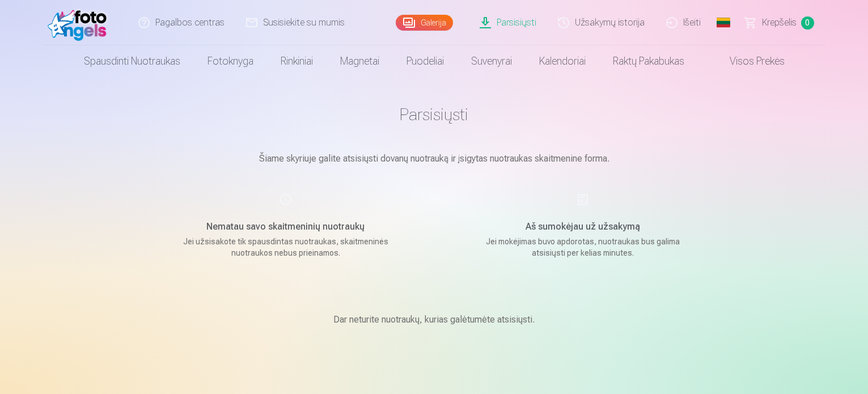  What do you see at coordinates (434, 115) in the screenshot?
I see `h1: Parsisiųsti` at bounding box center [434, 115].